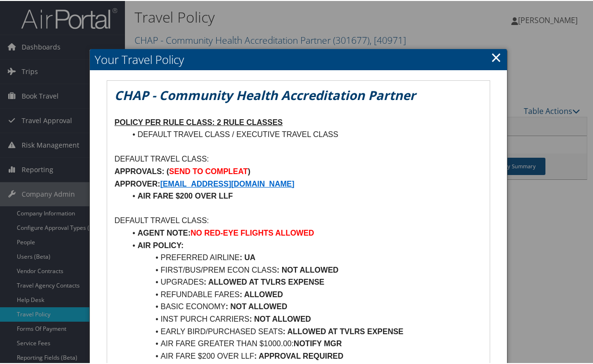  What do you see at coordinates (304, 281) in the screenshot?
I see `li: UPGRADES` at bounding box center [304, 281].